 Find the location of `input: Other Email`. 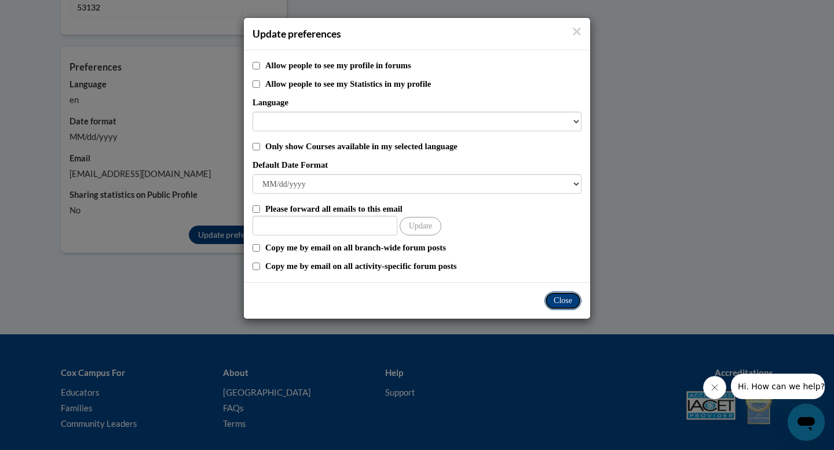

input: Other Email is located at coordinates (325, 226).